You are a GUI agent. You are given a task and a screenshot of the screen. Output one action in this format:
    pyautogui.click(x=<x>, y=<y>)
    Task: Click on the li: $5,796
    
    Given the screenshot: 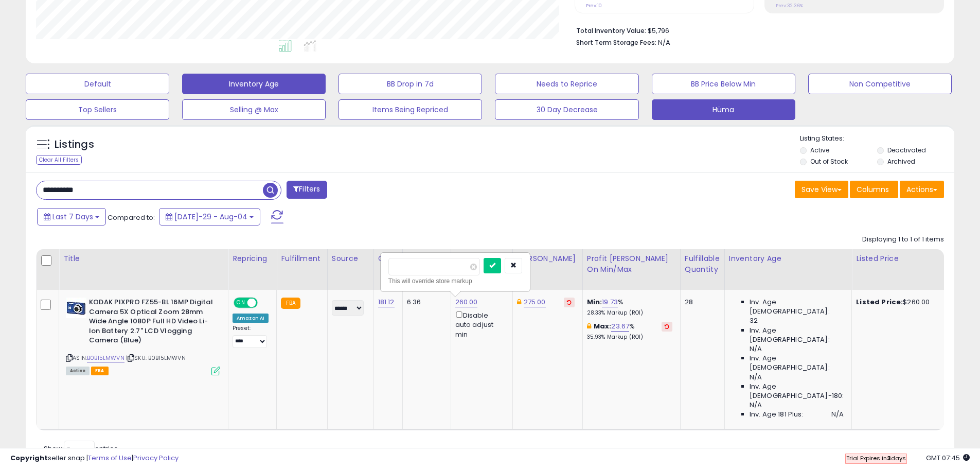 What is the action you would take?
    pyautogui.click(x=756, y=30)
    